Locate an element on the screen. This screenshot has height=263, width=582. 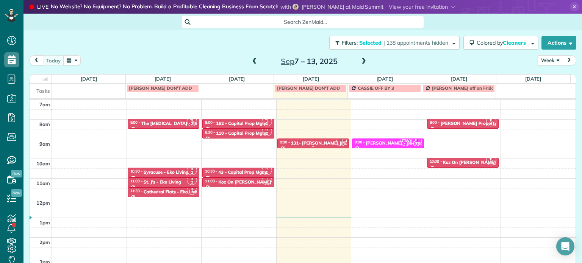
span: Selected is located at coordinates (371, 43).